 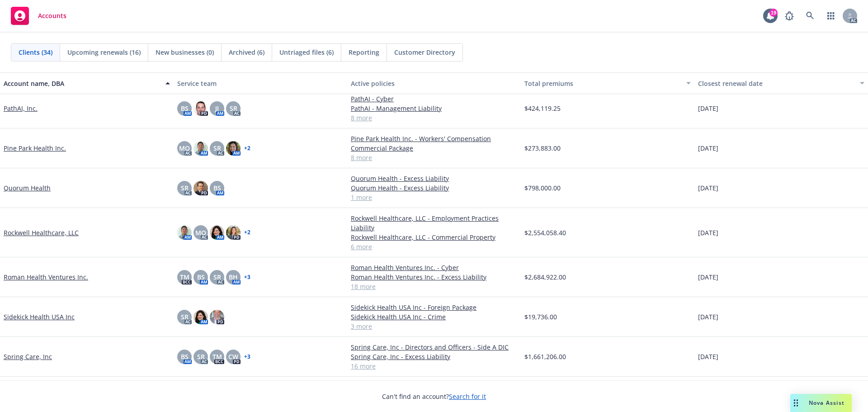 What do you see at coordinates (607, 83) in the screenshot?
I see `button: Total premiums` at bounding box center [607, 83].